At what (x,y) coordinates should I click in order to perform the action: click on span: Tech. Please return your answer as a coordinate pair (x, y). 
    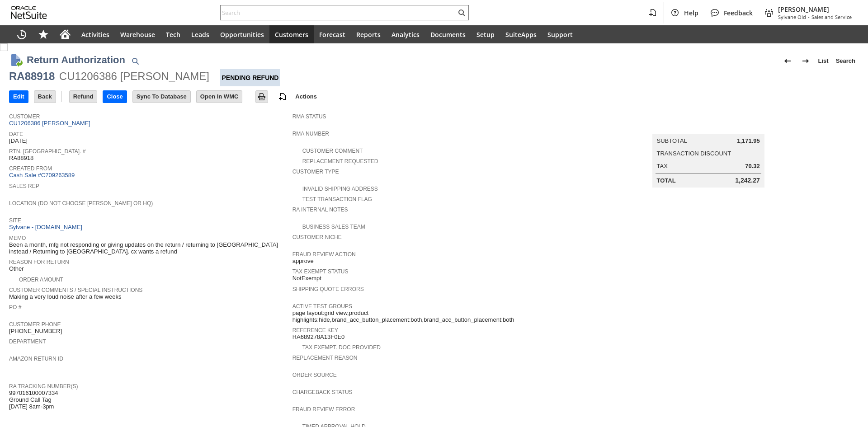
    Looking at the image, I should click on (173, 34).